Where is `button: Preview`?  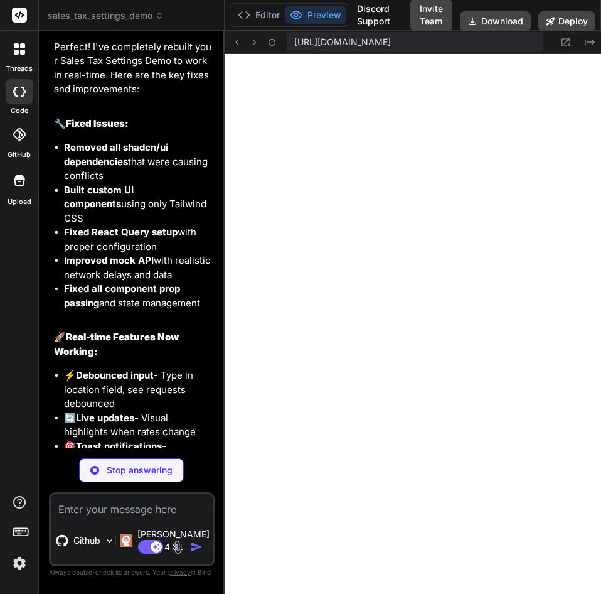
button: Preview is located at coordinates (316, 15).